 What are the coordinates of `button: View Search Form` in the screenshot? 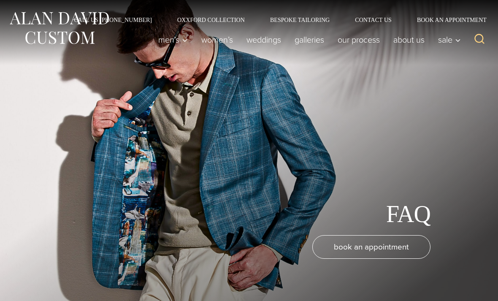 It's located at (479, 40).